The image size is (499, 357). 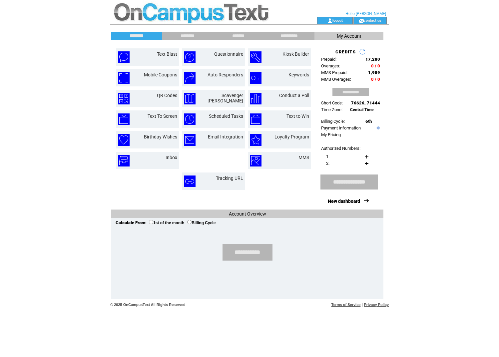 I want to click on span: © 2025 OnCampusText All Rights Reserved, so click(x=148, y=304).